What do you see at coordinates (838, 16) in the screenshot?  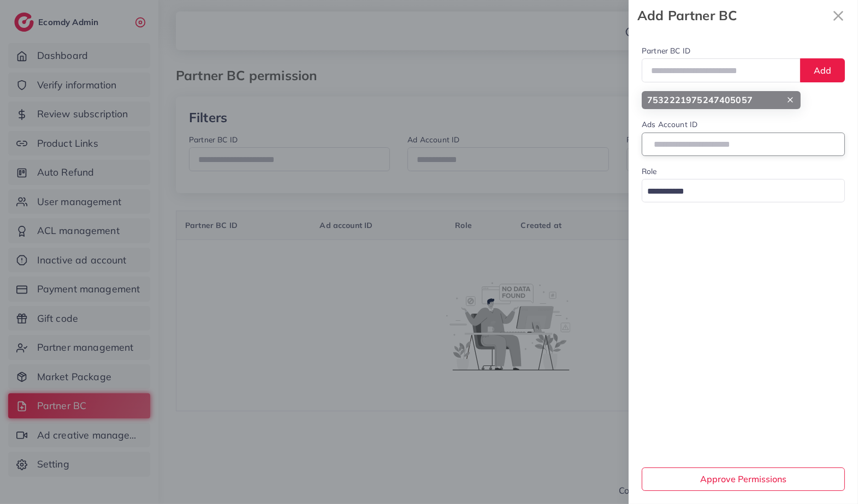 I see `button: Close` at bounding box center [838, 16].